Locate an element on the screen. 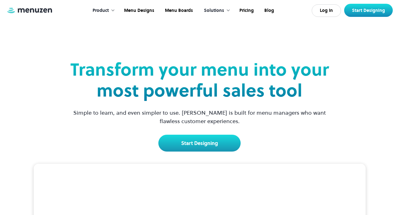 The width and height of the screenshot is (399, 215). a: Menu Boards is located at coordinates (178, 11).